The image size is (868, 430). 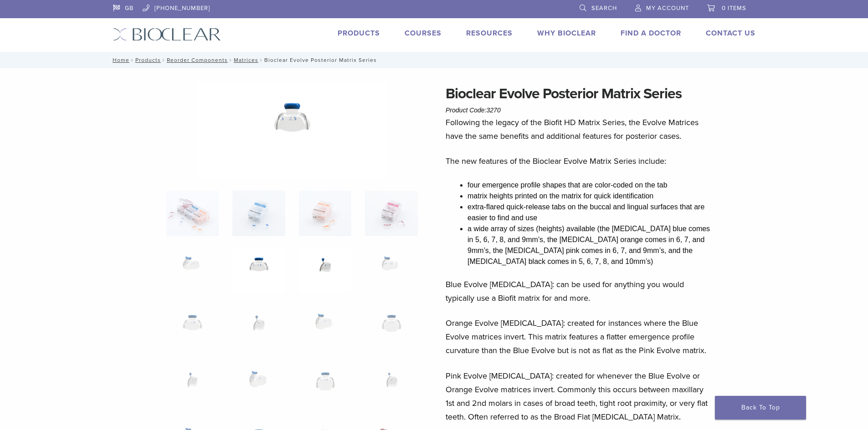 What do you see at coordinates (258, 328) in the screenshot?
I see `img: Bioclear Evolve Posterior Matrix Series - Image 10` at bounding box center [258, 328].